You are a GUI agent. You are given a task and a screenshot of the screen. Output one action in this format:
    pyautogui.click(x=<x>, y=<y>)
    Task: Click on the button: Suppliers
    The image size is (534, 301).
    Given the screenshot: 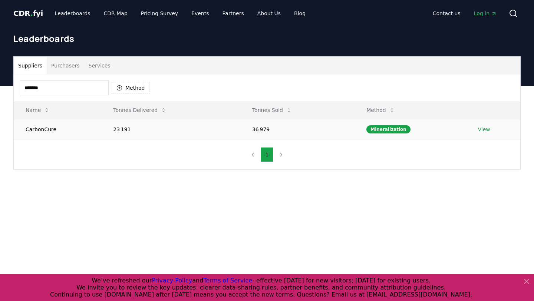 What is the action you would take?
    pyautogui.click(x=30, y=66)
    